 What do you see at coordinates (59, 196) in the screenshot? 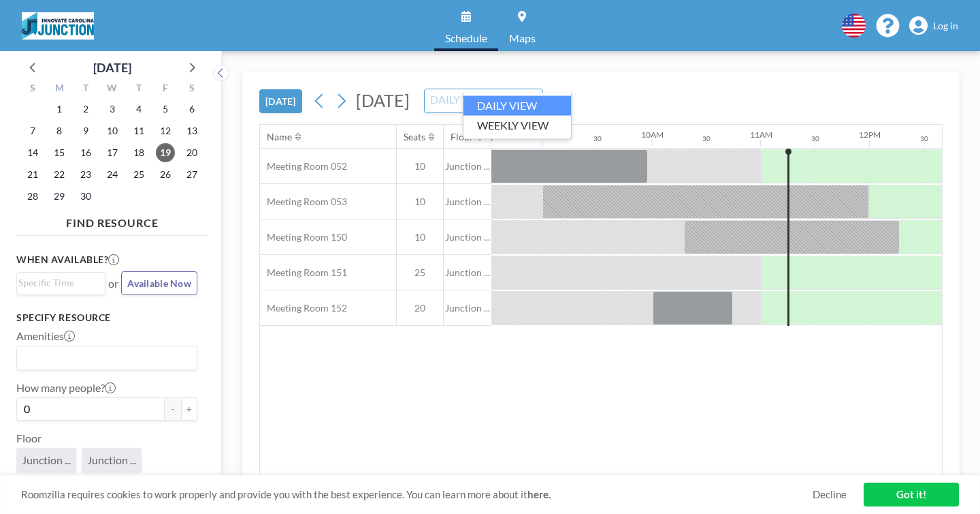
I see `span: Monday, September 29, 2025` at bounding box center [59, 196].